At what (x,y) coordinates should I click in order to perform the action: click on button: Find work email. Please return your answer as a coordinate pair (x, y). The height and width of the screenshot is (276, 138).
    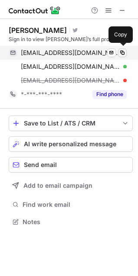
    Looking at the image, I should click on (71, 205).